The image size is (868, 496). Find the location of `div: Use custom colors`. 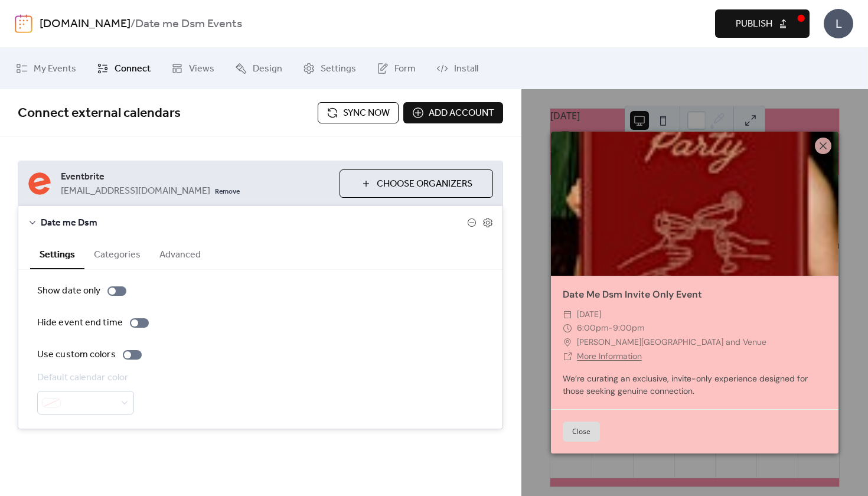

div: Use custom colors is located at coordinates (76, 355).